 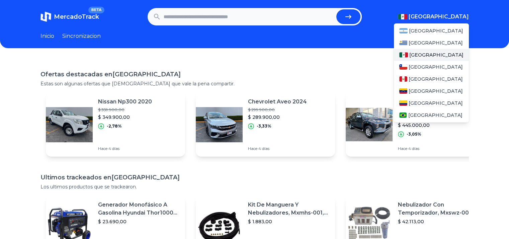 What do you see at coordinates (277, 117) in the screenshot?
I see `p: $ 289.900,00` at bounding box center [277, 117].